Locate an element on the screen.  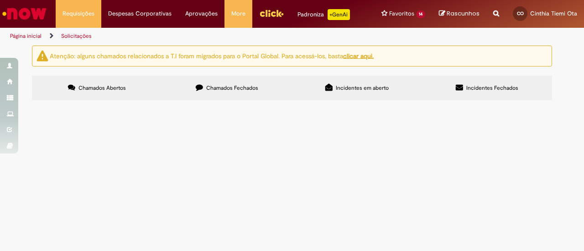
img: ServiceNow is located at coordinates (24, 14).